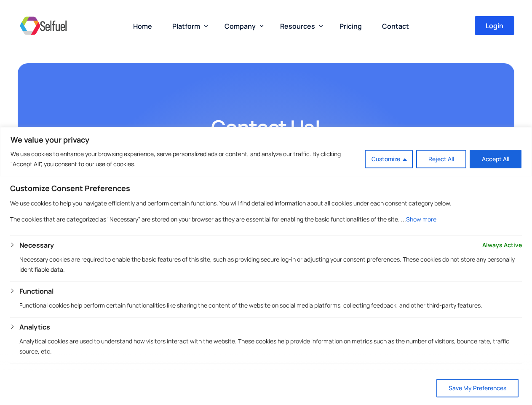  What do you see at coordinates (185, 159) in the screenshot?
I see `p: We use cookies to enhance your browsing experience, serve personalized ads or content, and analyz...` at bounding box center [185, 159].